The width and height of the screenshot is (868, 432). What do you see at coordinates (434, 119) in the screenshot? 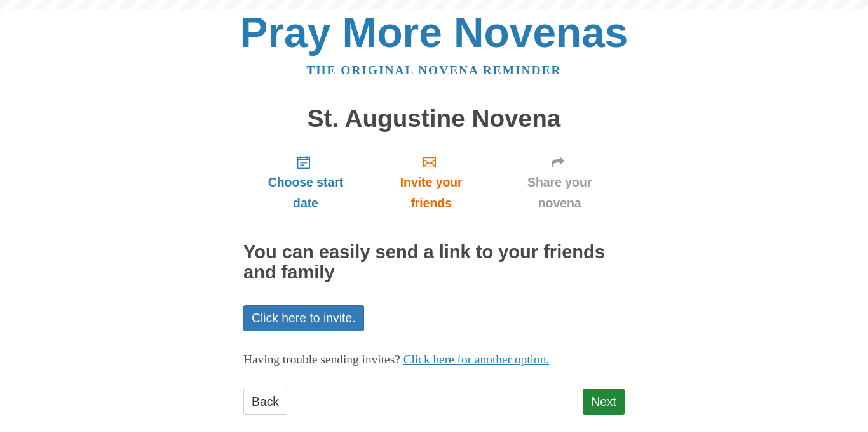
I see `h1: St. Augustine Novena` at bounding box center [434, 119].